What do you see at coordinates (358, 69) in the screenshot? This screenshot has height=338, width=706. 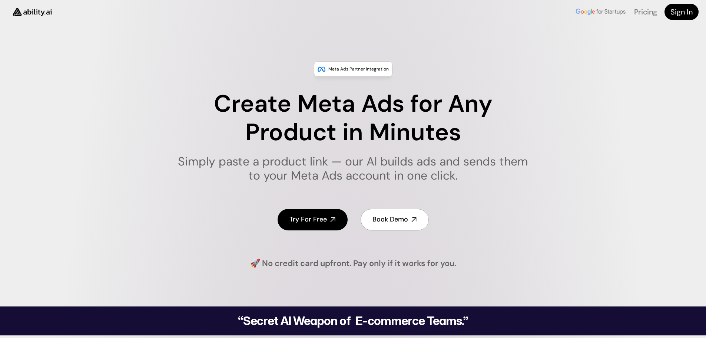 I see `p: Meta Ads Partner Integration` at bounding box center [358, 69].